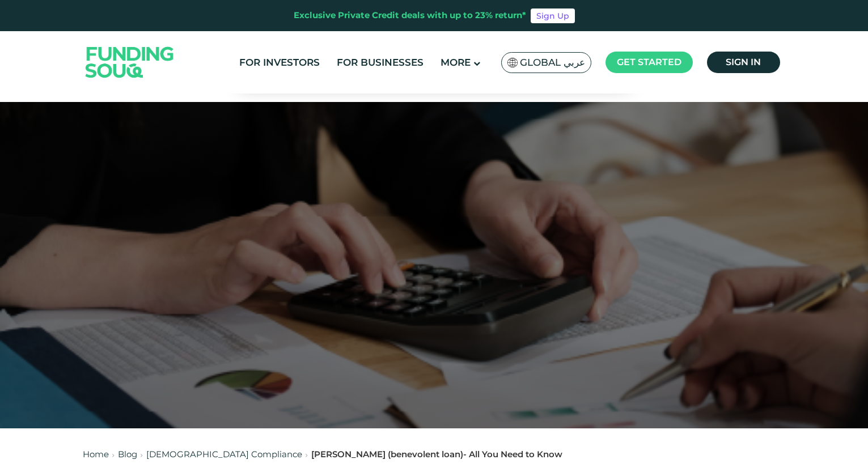 The image size is (868, 468). I want to click on img: SA Flag, so click(512, 62).